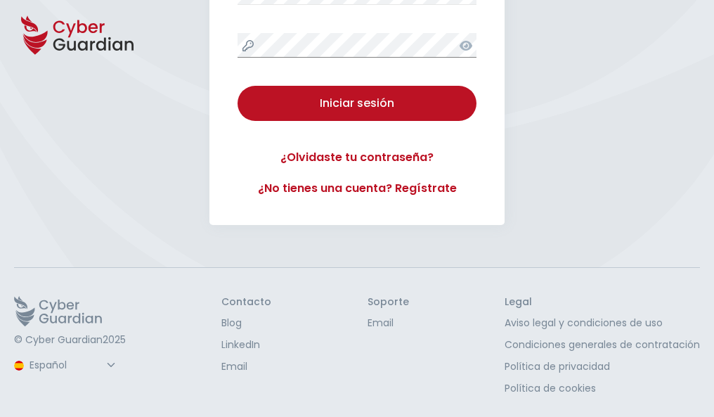  I want to click on a: Política de cookies, so click(602, 388).